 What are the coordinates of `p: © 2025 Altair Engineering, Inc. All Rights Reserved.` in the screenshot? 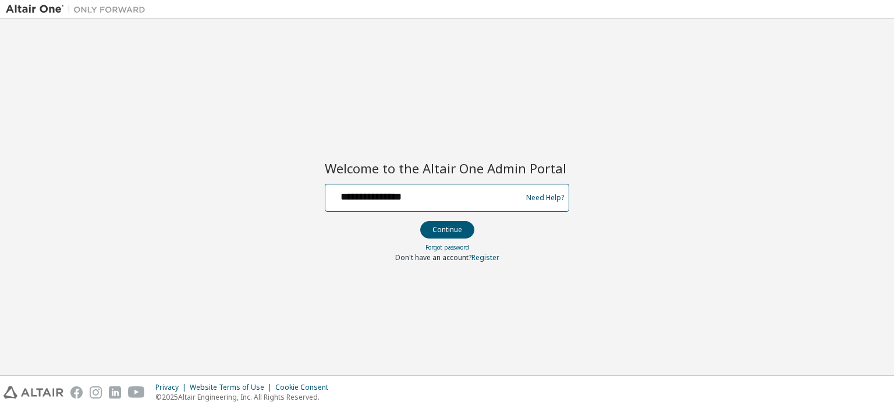 It's located at (245, 397).